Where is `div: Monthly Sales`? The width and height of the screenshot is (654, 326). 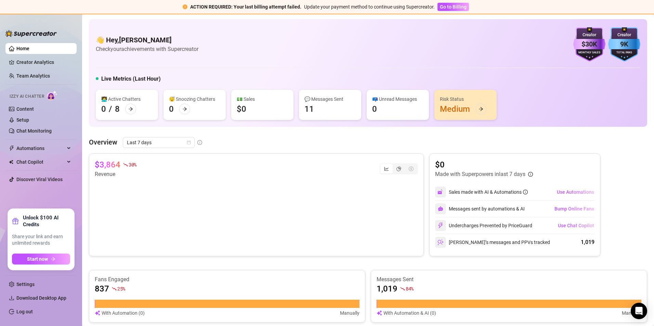 div: Monthly Sales is located at coordinates (589, 53).